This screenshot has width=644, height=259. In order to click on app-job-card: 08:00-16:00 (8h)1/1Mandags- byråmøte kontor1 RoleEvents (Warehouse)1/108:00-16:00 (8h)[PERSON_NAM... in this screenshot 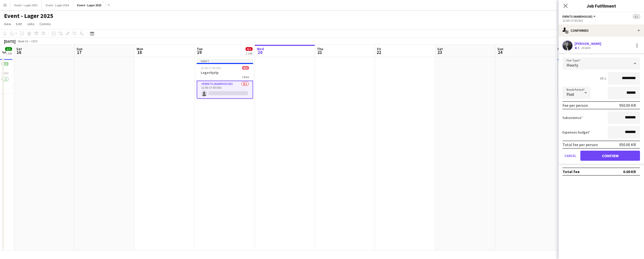, I will do `click(585, 77)`.